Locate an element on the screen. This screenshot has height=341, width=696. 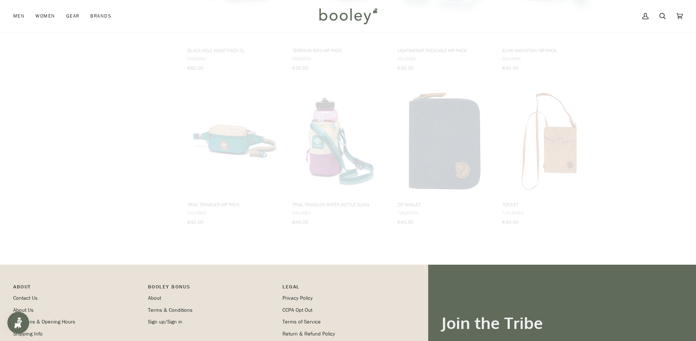
img: Booley is located at coordinates (348, 16).